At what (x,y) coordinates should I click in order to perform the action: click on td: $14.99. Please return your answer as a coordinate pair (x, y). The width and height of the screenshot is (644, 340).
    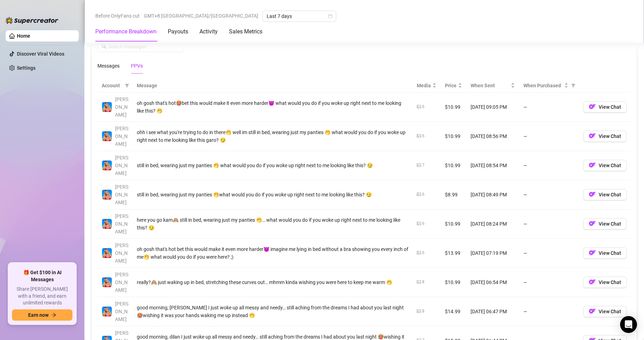
    Looking at the image, I should click on (453, 311).